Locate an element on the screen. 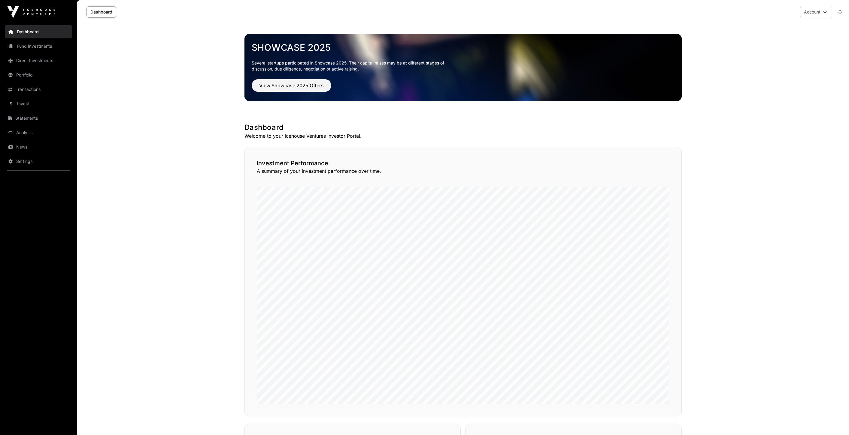 The height and width of the screenshot is (435, 849). h2: Investment Performance is located at coordinates (463, 163).